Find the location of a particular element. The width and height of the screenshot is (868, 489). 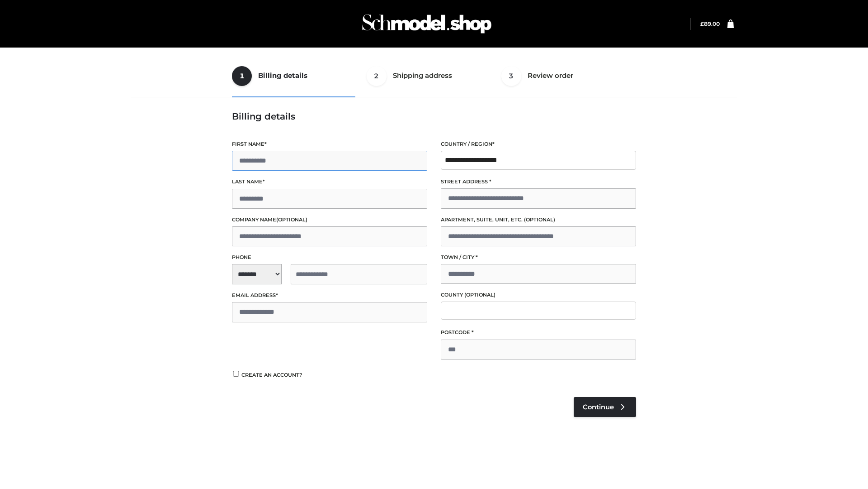

a: Continue is located at coordinates (605, 407).